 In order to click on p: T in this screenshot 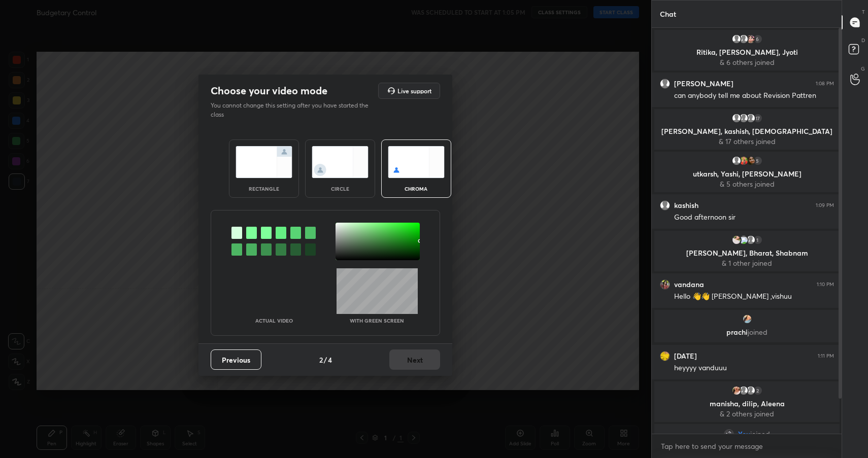, I will do `click(863, 12)`.